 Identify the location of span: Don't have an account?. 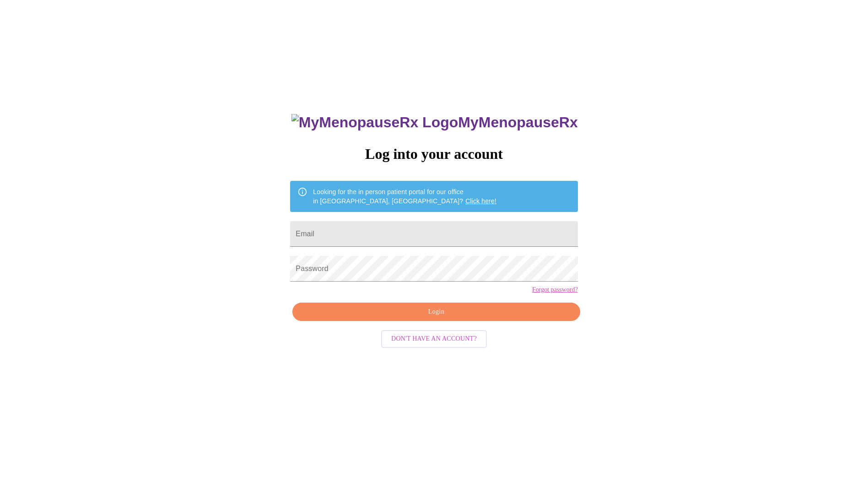
(434, 339).